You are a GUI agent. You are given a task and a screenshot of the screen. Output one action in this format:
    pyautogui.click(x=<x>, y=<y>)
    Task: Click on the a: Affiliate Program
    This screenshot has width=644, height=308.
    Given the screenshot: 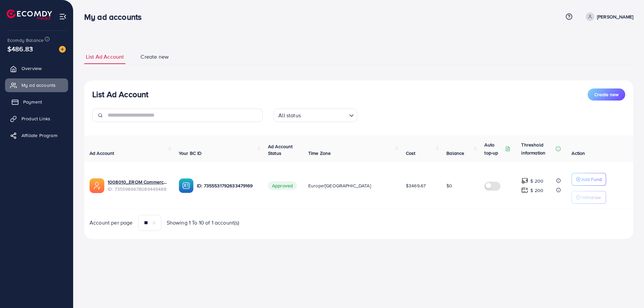 What is the action you would take?
    pyautogui.click(x=36, y=135)
    